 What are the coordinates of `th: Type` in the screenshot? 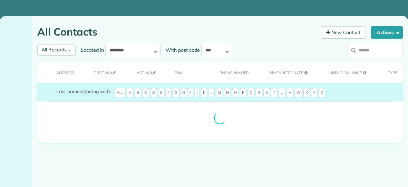 It's located at (390, 72).